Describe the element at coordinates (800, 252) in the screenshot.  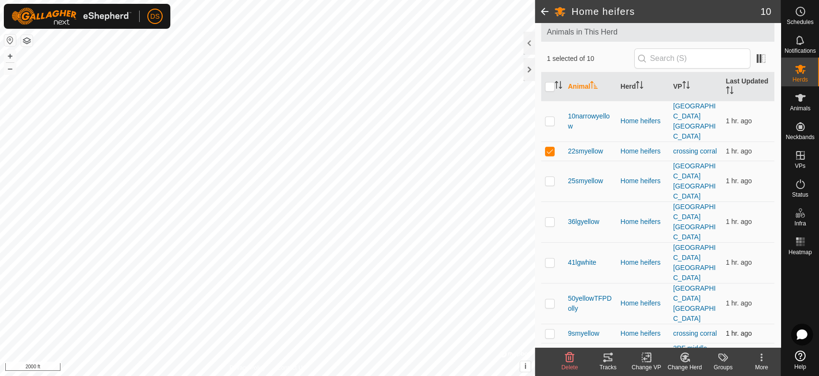
I see `span: Heatmap` at that location.